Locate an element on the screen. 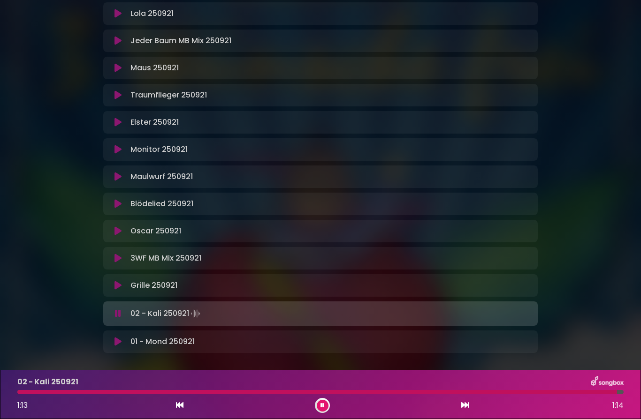 The image size is (641, 419). img: songbox-logo-white.png is located at coordinates (607, 382).